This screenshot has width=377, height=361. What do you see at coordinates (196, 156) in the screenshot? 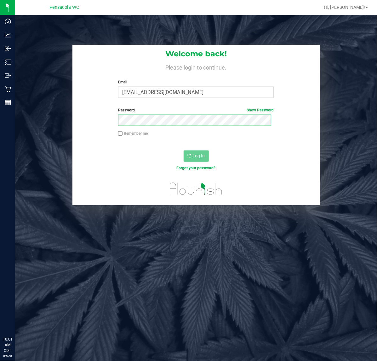
I see `button: Log In` at bounding box center [196, 156].